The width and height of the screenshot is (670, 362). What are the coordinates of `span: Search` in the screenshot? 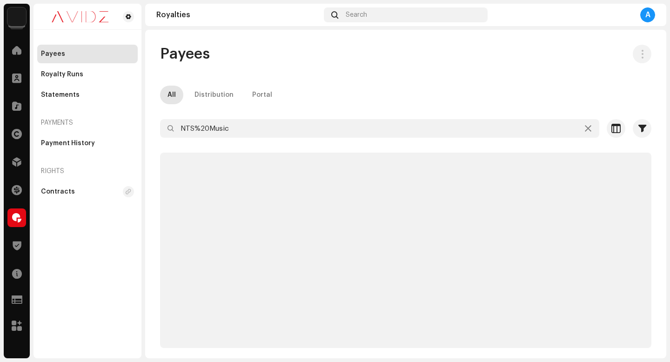 It's located at (356, 15).